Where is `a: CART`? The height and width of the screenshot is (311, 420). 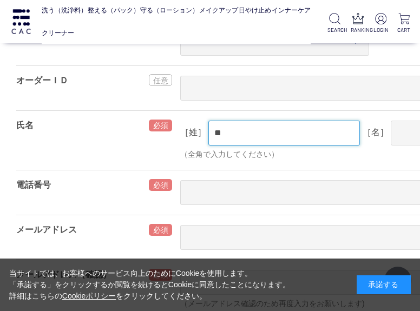 a: CART is located at coordinates (404, 23).